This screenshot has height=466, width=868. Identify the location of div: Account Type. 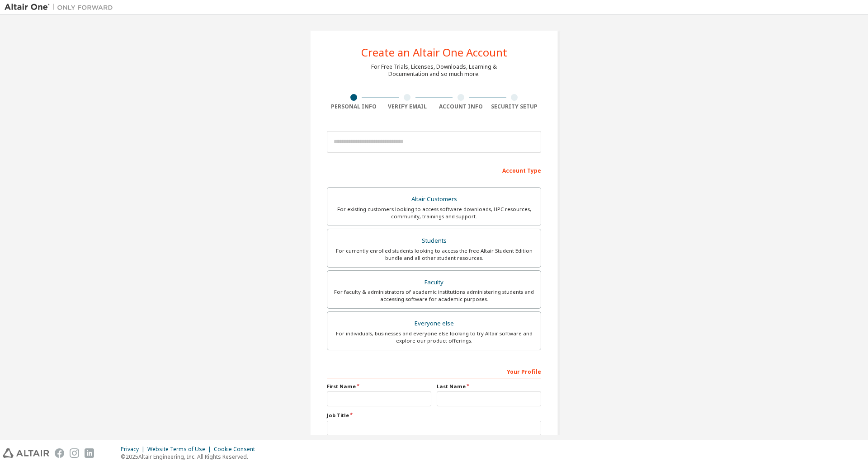
(434, 170).